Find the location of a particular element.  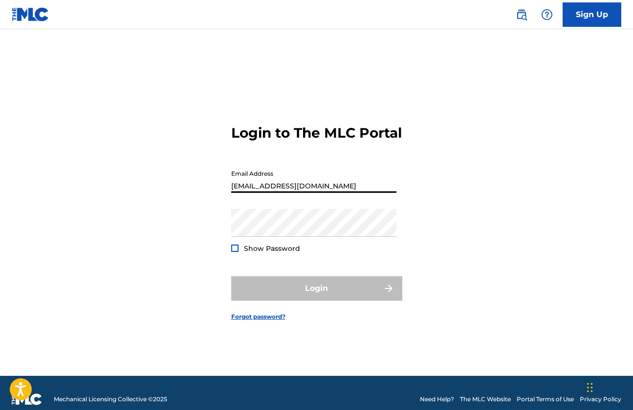

div: Chat Widget is located at coordinates (608, 387).